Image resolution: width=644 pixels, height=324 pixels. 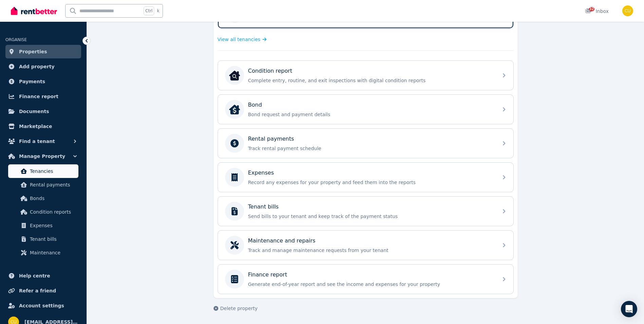 I want to click on a: Tenant billsSend bills to your tenant and keep track of the payment status, so click(x=366, y=211).